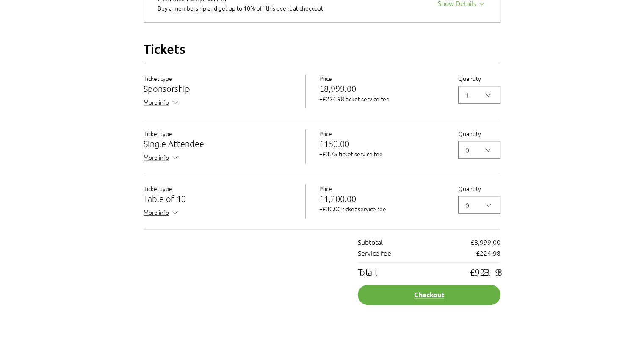 The image size is (644, 343). Describe the element at coordinates (382, 199) in the screenshot. I see `p: £1,200.00` at that location.